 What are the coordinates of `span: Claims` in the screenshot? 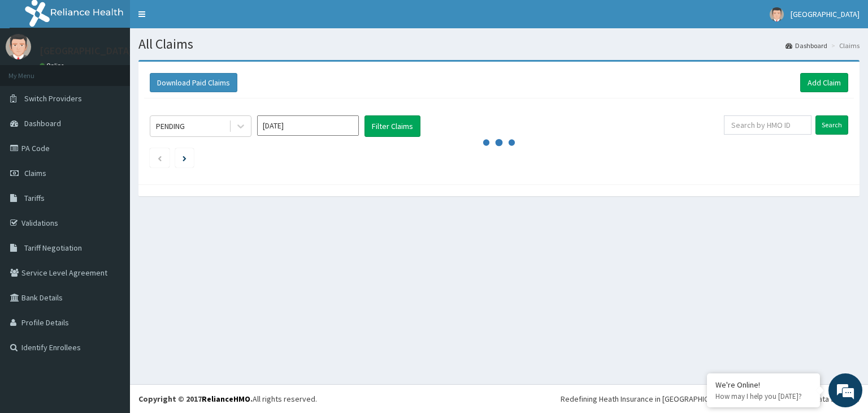 It's located at (35, 173).